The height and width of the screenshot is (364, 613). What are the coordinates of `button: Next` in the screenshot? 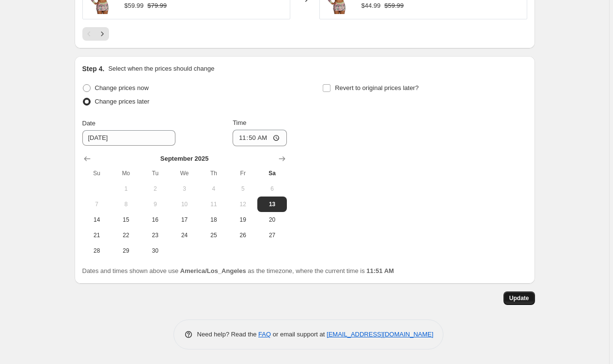 It's located at (102, 33).